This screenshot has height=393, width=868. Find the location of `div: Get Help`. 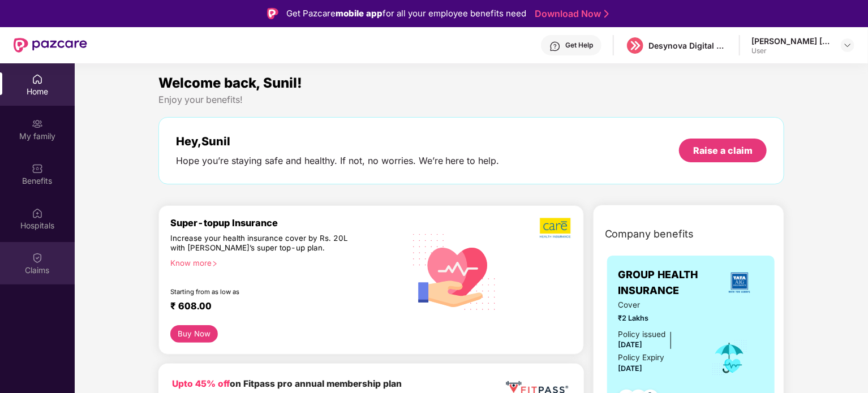

div: Get Help is located at coordinates (579, 45).